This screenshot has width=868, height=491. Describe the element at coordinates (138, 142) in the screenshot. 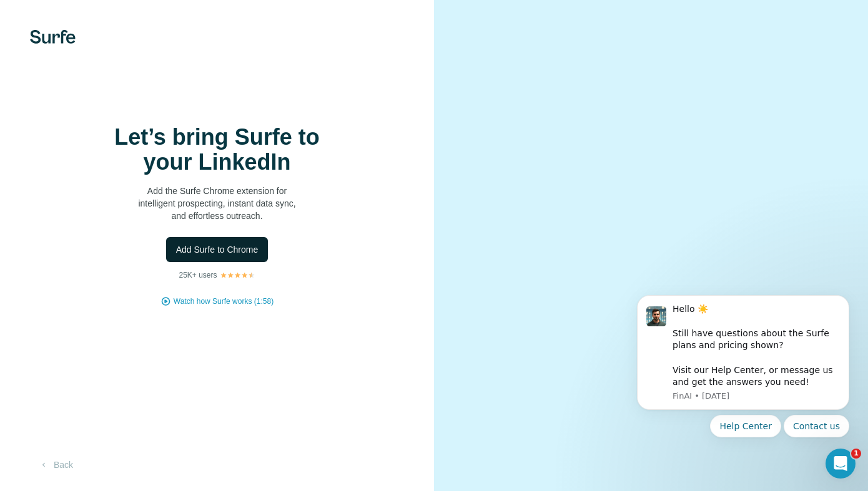

I see `p: Message from FinAI, sent 1w ago` at that location.